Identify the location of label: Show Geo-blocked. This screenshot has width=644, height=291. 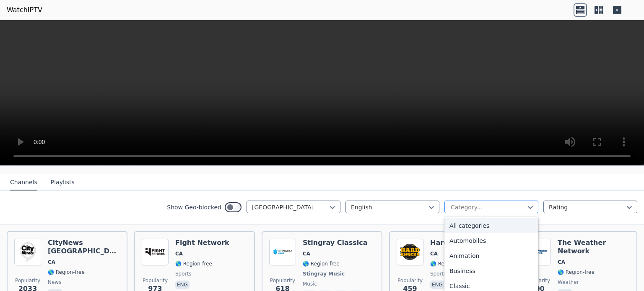
(195, 208).